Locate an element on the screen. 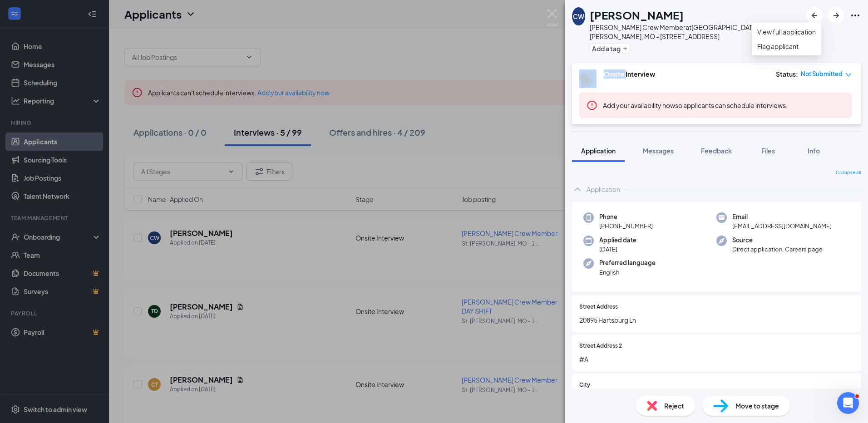 This screenshot has width=868, height=423. span: Preferred language is located at coordinates (628, 263).